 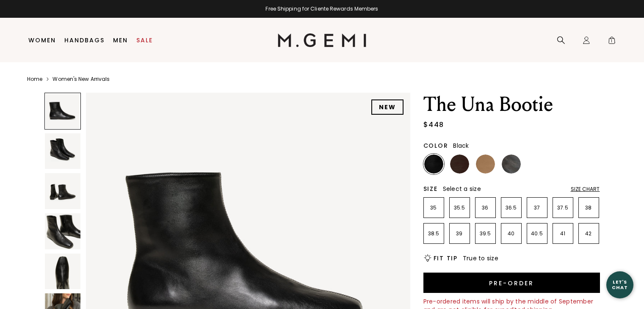 What do you see at coordinates (42, 40) in the screenshot?
I see `a: Women` at bounding box center [42, 40].